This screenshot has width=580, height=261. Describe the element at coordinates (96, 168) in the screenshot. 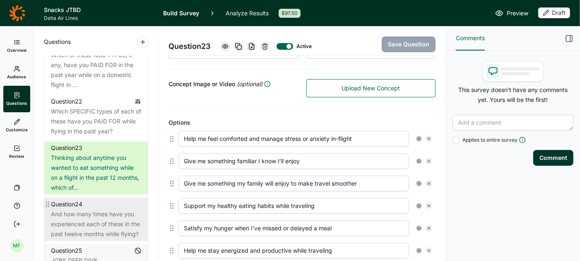

I see `a: Question23Thinking about anytime you wanted to eat something while on a flight in the past 12 mon...` at that location.